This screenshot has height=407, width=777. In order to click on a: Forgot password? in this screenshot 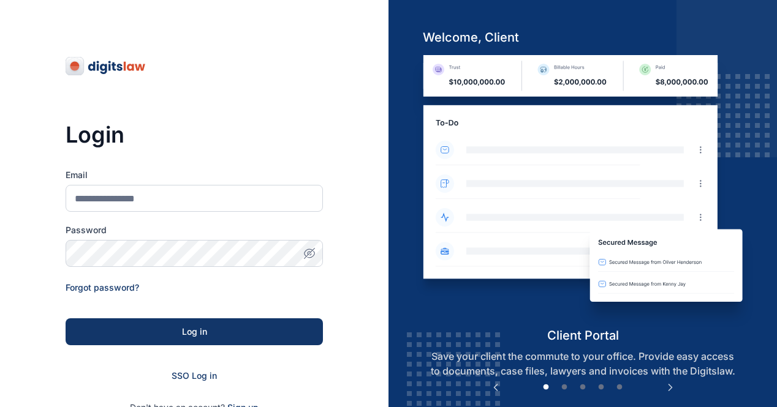, I will do `click(102, 287)`.